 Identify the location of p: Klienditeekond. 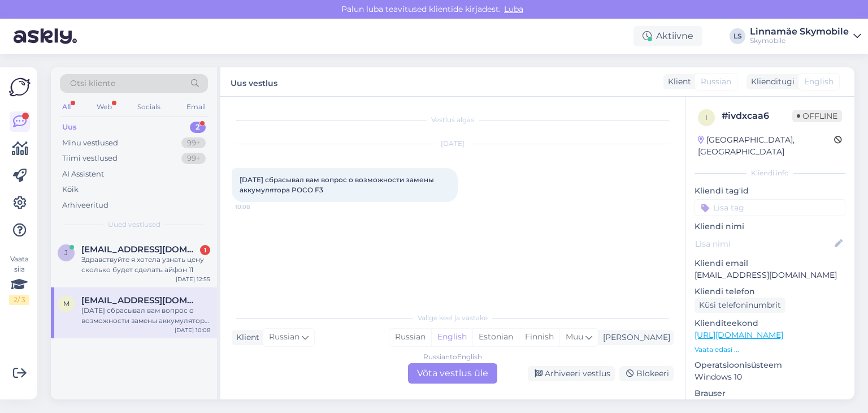
(769, 323).